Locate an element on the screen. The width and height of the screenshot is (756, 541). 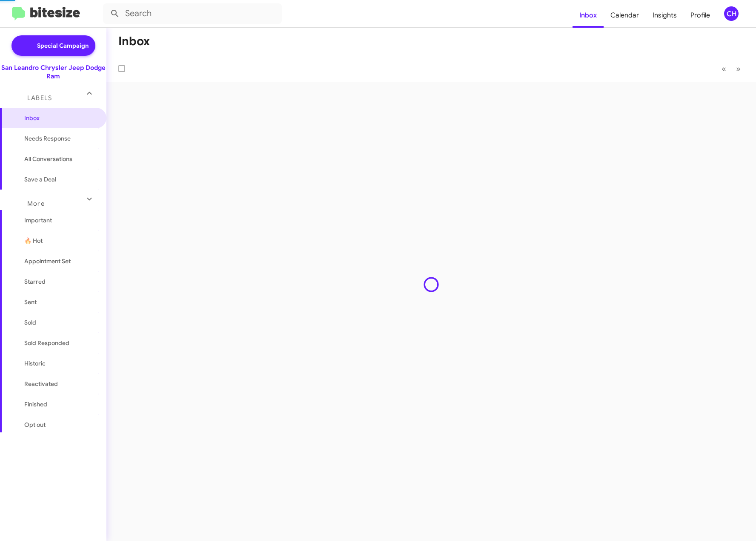
span: Starred is located at coordinates (35, 282).